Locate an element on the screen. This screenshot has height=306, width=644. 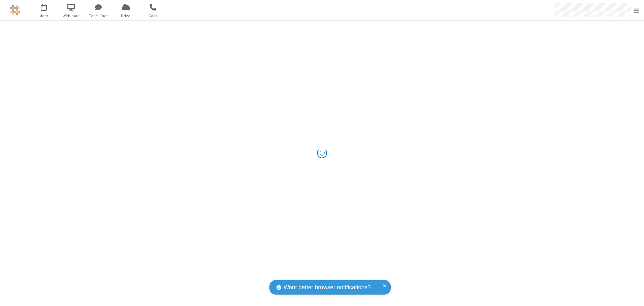
span: Drive is located at coordinates (126, 16).